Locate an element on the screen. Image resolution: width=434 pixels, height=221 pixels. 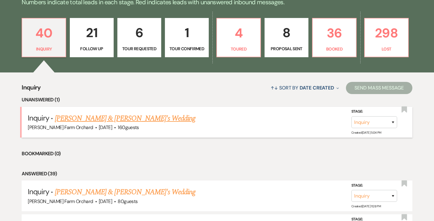
span: Date Created is located at coordinates (317, 88).